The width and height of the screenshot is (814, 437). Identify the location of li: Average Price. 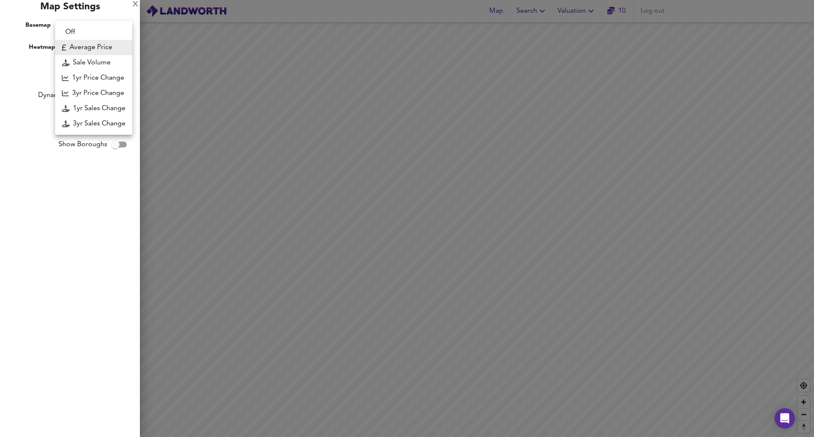
(94, 48).